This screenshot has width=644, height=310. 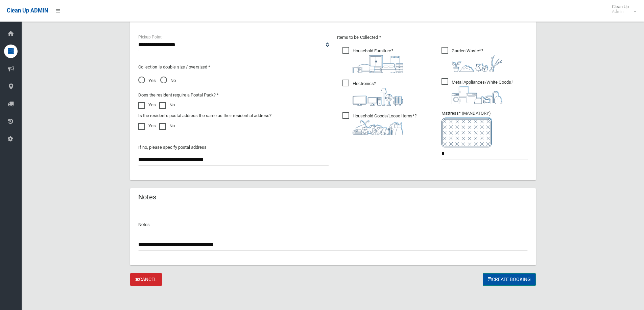 What do you see at coordinates (472, 59) in the screenshot?
I see `span: Garden Waste*` at bounding box center [472, 59].